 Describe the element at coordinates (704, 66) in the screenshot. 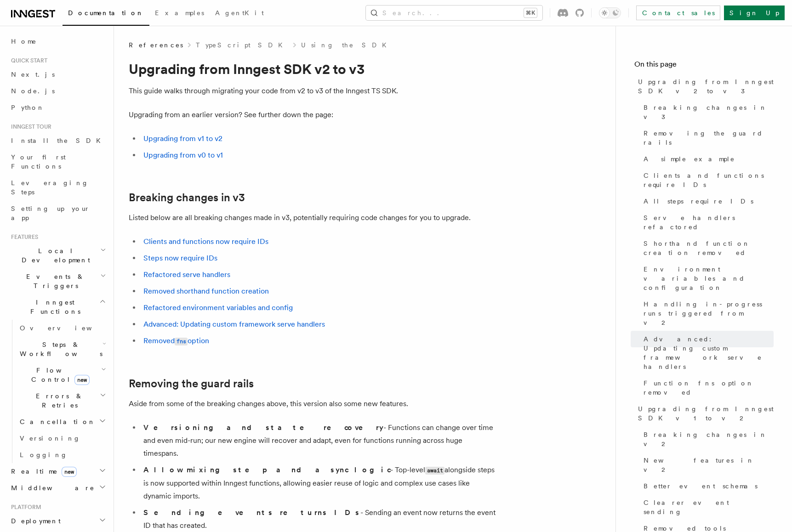

I see `h4: On this page` at that location.